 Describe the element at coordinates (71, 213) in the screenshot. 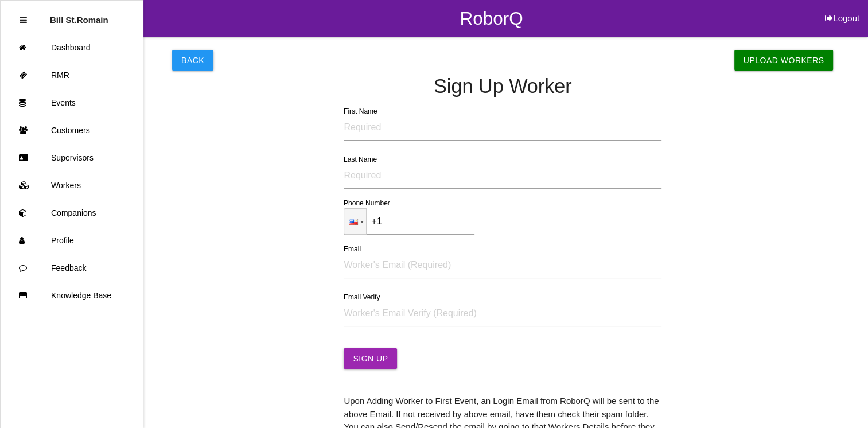

I see `a: Companions` at that location.